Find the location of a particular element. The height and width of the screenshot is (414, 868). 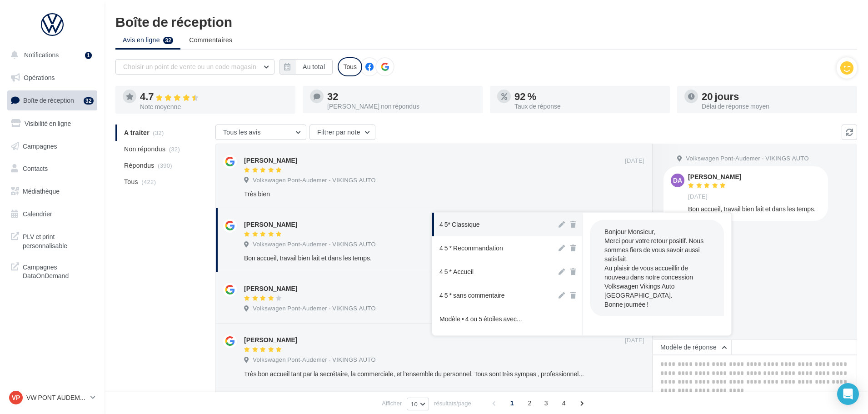

a: PLV et print personnalisable is located at coordinates (52, 240).